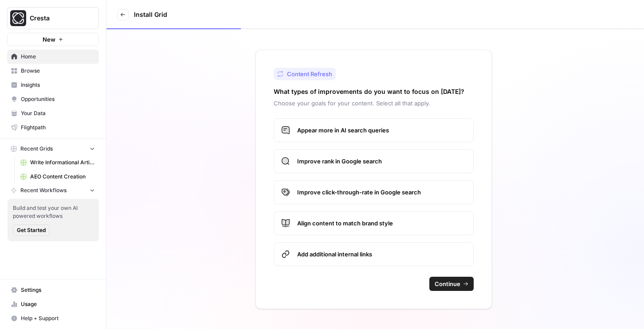 The image size is (644, 329). I want to click on a: Write Informational Article, so click(58, 163).